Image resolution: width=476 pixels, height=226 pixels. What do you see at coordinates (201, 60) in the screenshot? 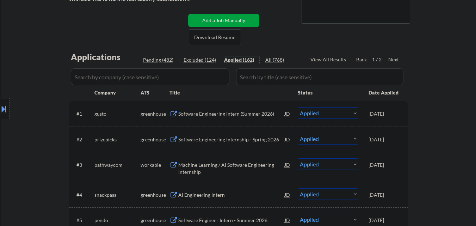
I see `div: Excluded (124)` at bounding box center [201, 60].